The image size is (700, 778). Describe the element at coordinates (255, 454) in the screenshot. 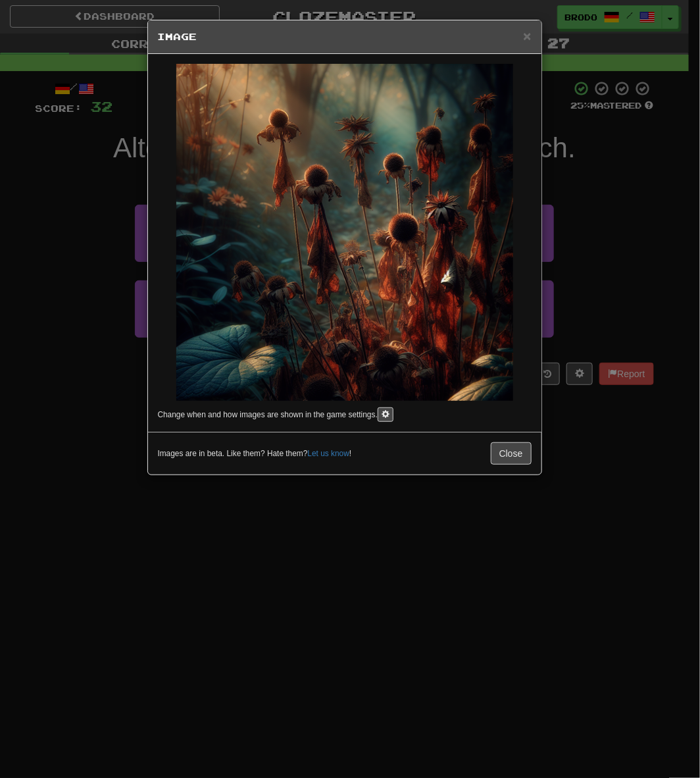

I see `small: Images are in beta. Like them? Hate them? !` at that location.